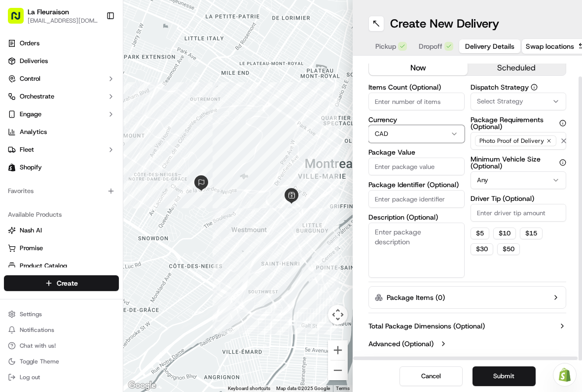 The image size is (582, 392). I want to click on p: Welcome 👋, so click(95, 47).